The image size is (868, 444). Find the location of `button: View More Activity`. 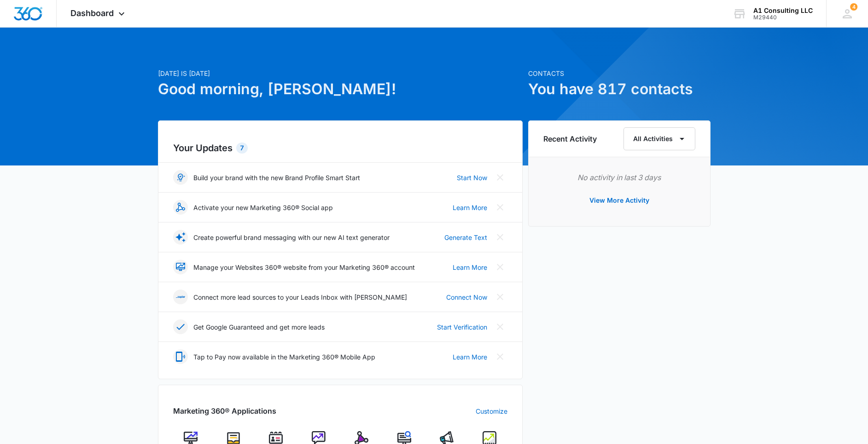

button: View More Activity is located at coordinates (619, 201).